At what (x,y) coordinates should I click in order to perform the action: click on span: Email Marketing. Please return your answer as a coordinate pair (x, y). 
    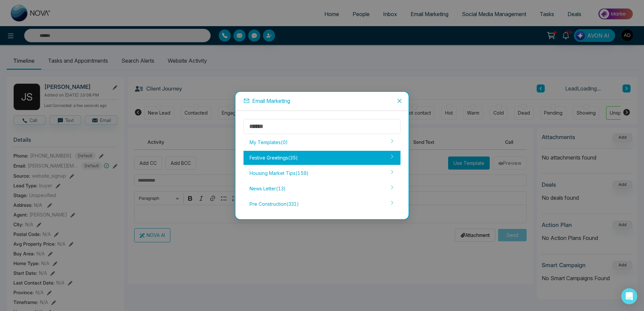
    Looking at the image, I should click on (271, 101).